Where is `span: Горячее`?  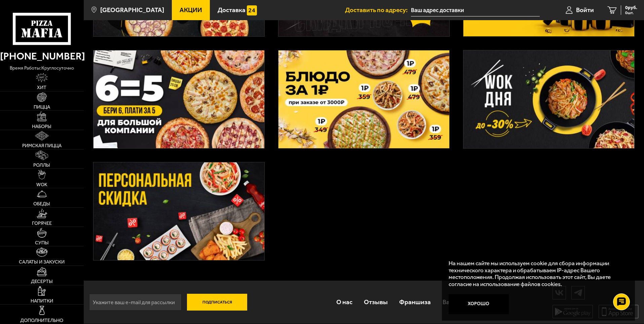
span: Горячее is located at coordinates (42, 224).